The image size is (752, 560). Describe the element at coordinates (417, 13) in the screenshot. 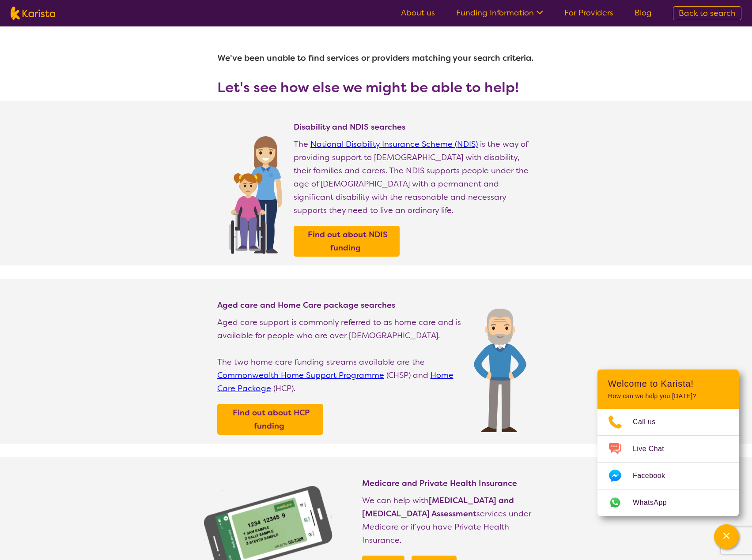

I see `a: About us` at that location.